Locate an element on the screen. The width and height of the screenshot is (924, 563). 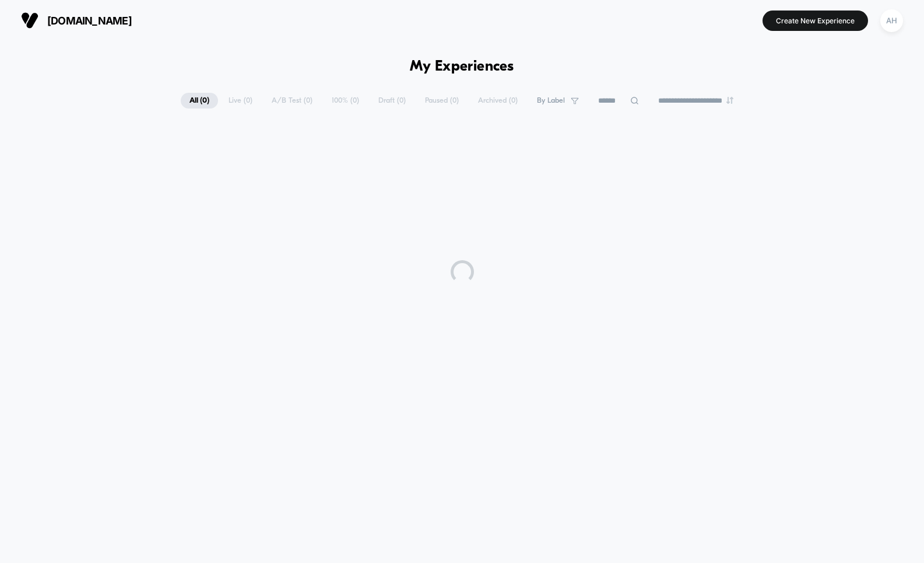
img: end is located at coordinates (730, 100).